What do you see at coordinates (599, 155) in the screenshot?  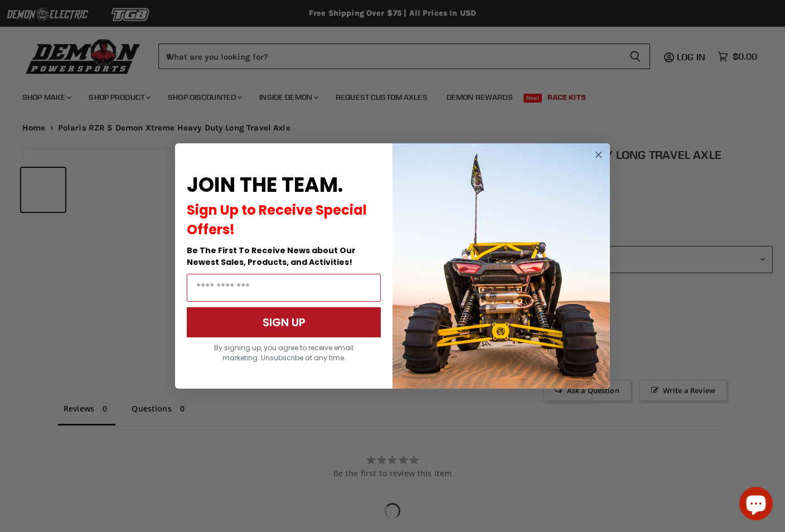 I see `button: Close dialog` at bounding box center [599, 155].